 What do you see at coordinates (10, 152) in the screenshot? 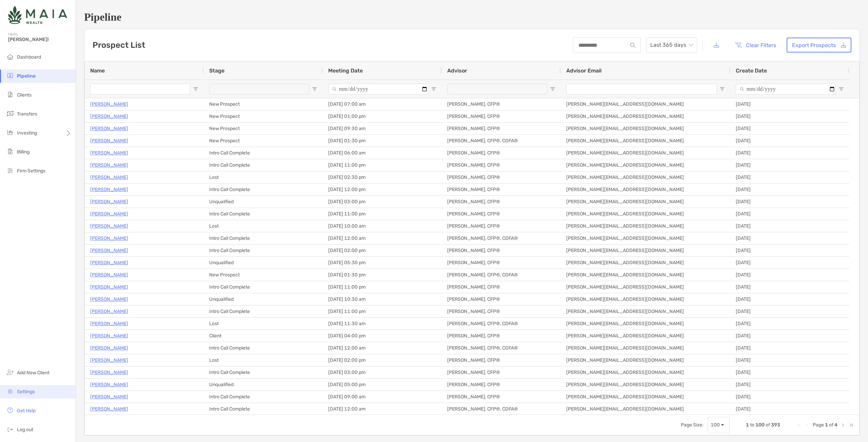
I see `img: billing icon` at bounding box center [10, 152].